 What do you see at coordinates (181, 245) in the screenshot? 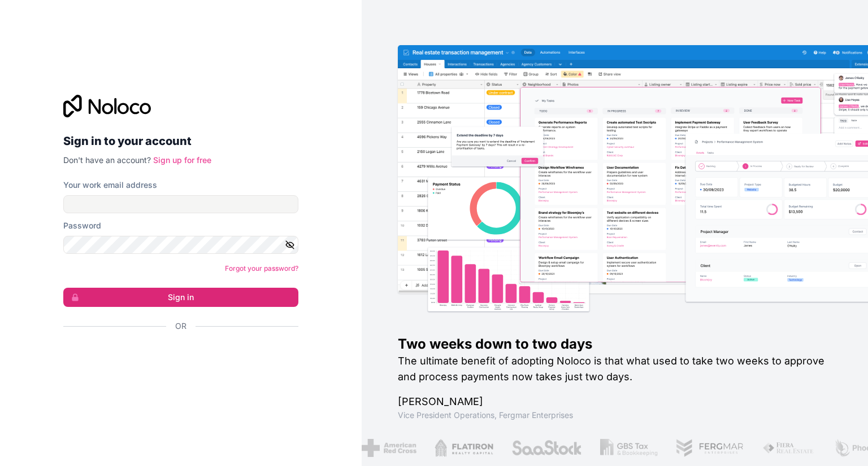
I see `input: Password` at bounding box center [181, 245].